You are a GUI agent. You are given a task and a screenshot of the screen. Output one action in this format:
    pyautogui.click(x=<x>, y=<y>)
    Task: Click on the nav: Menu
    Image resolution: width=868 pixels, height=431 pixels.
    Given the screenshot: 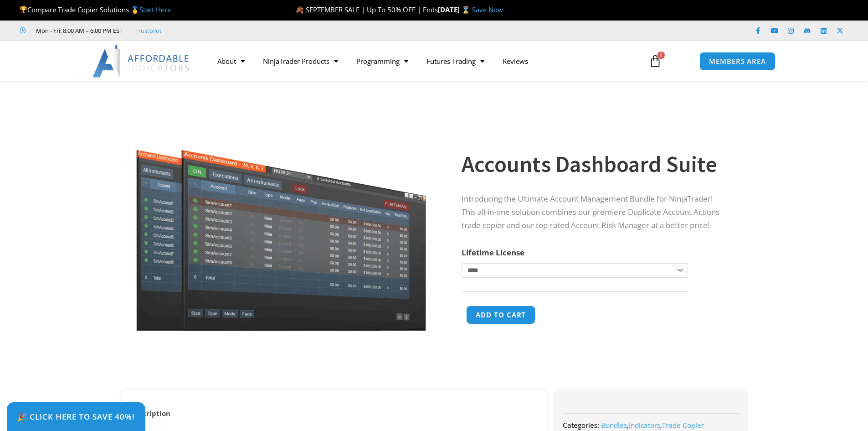 What is the action you would take?
    pyautogui.click(x=423, y=61)
    